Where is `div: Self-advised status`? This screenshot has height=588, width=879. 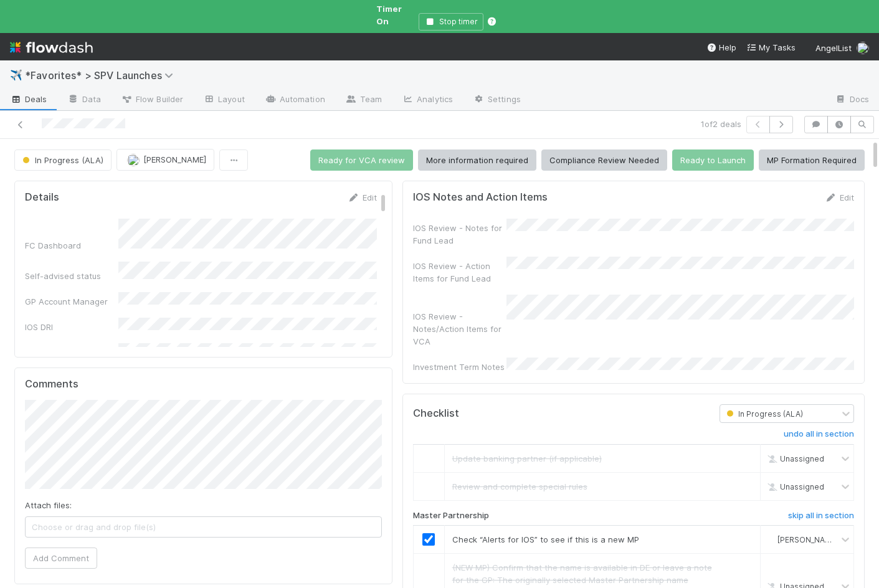
div: Self-advised status is located at coordinates (72, 276).